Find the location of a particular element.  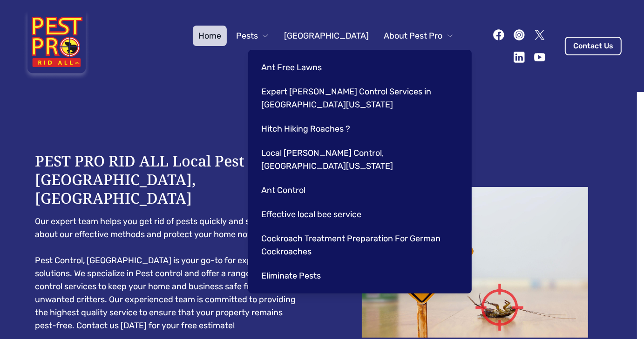

pre: Our expert team helps you get rid of pests quickly and safely. Learn about our effective methods ... is located at coordinates (169, 274).